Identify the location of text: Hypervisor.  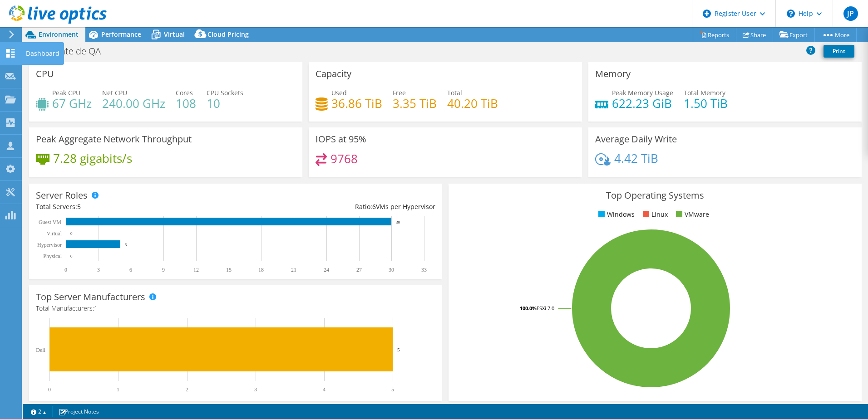
(50, 245).